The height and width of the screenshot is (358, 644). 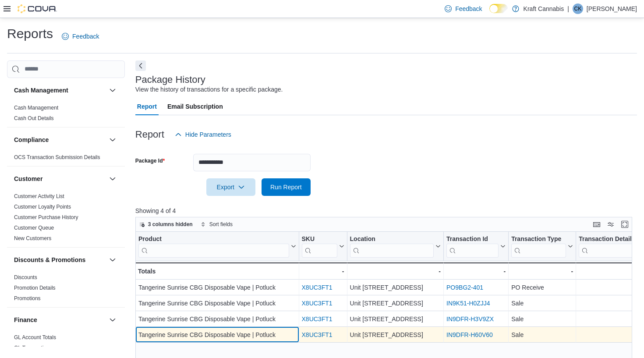 What do you see at coordinates (34, 118) in the screenshot?
I see `a: Cash Out Details` at bounding box center [34, 118].